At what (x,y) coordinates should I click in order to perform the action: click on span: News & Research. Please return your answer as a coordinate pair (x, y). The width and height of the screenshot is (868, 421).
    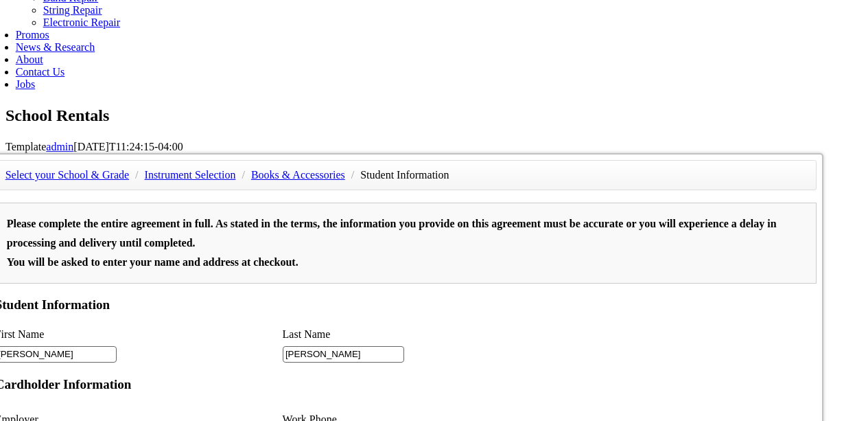
    Looking at the image, I should click on (56, 47).